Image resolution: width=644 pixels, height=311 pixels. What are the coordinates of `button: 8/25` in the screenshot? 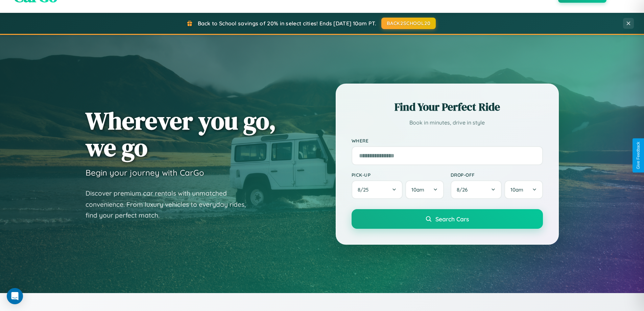 It's located at (377, 190).